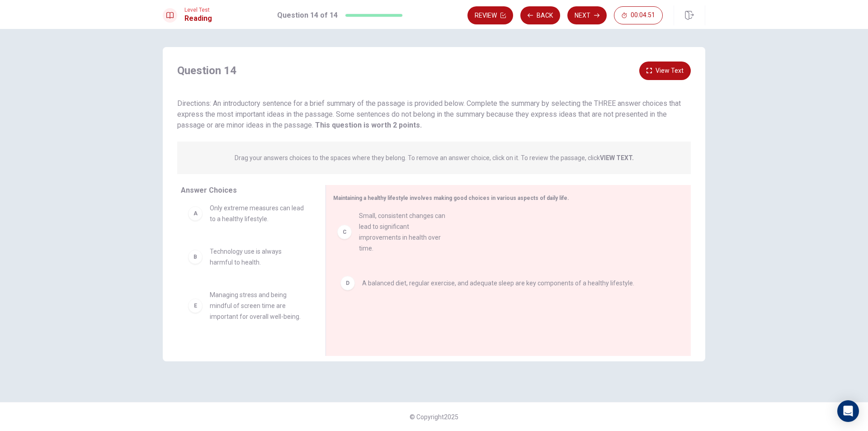 The width and height of the screenshot is (868, 431). Describe the element at coordinates (429, 114) in the screenshot. I see `span: Directions: An introductory sentence for a brief summary of the passage is provided below. Comple...` at that location.